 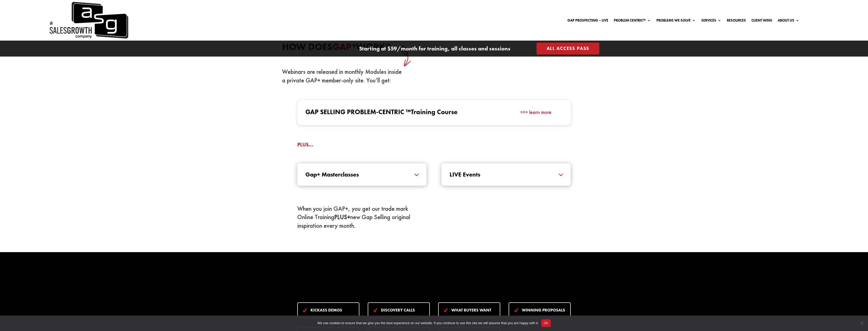 I want to click on span: Kickass Demos, so click(x=326, y=310).